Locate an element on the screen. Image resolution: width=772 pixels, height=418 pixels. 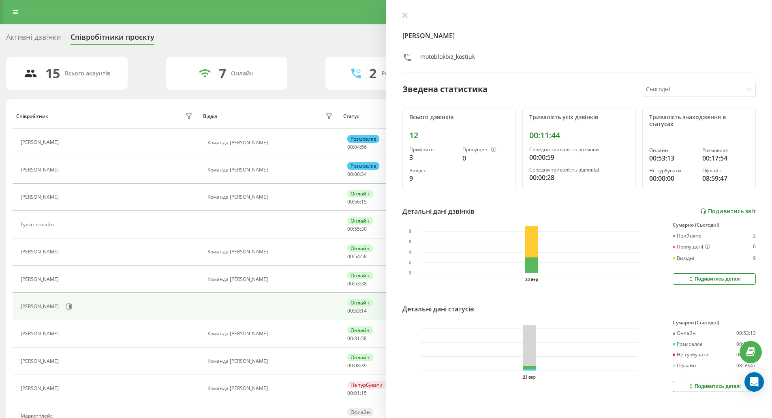
div: Сумарно (Сьогодні) is located at coordinates (714, 323).